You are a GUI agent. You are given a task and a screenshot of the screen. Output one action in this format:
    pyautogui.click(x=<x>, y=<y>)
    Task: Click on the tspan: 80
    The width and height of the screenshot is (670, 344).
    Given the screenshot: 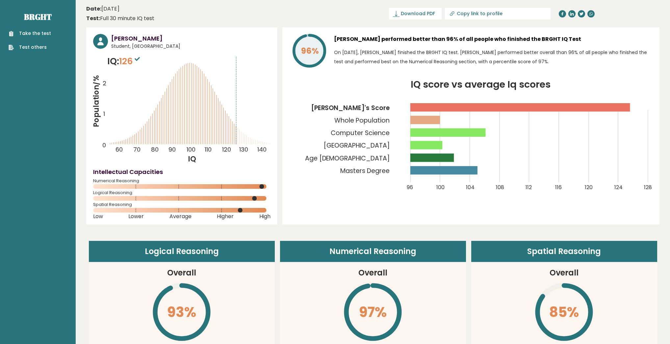 What is the action you would take?
    pyautogui.click(x=155, y=149)
    